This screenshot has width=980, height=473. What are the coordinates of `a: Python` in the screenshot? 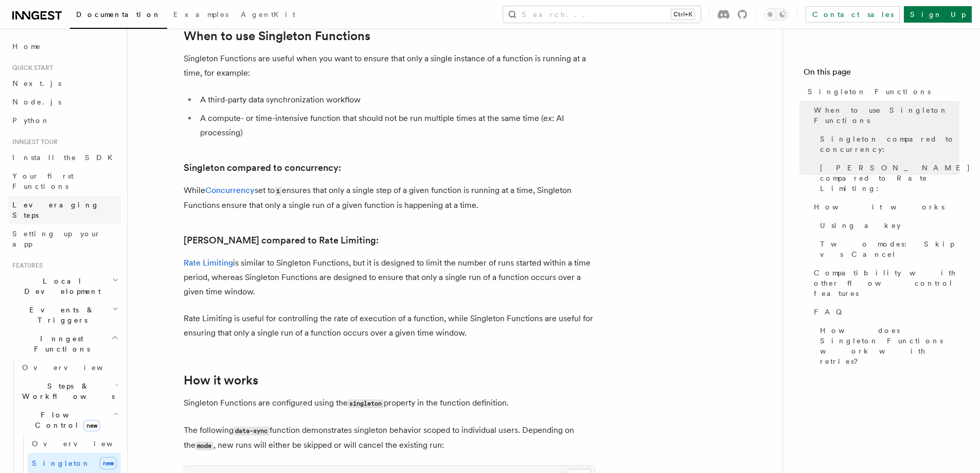 It's located at (65, 120).